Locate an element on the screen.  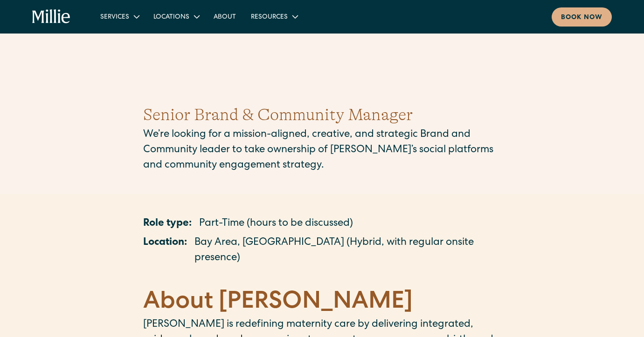
a: home is located at coordinates (52, 16).